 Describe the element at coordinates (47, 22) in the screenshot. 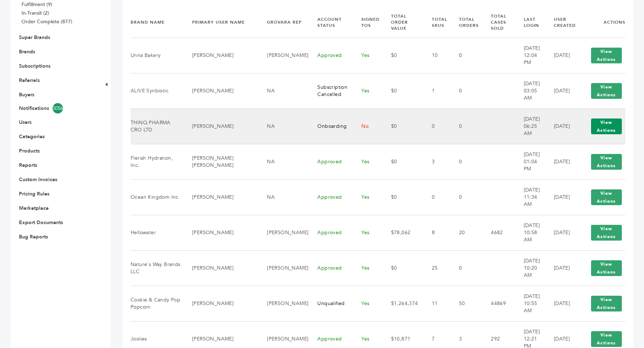

I see `a: Order Complete (877)` at that location.